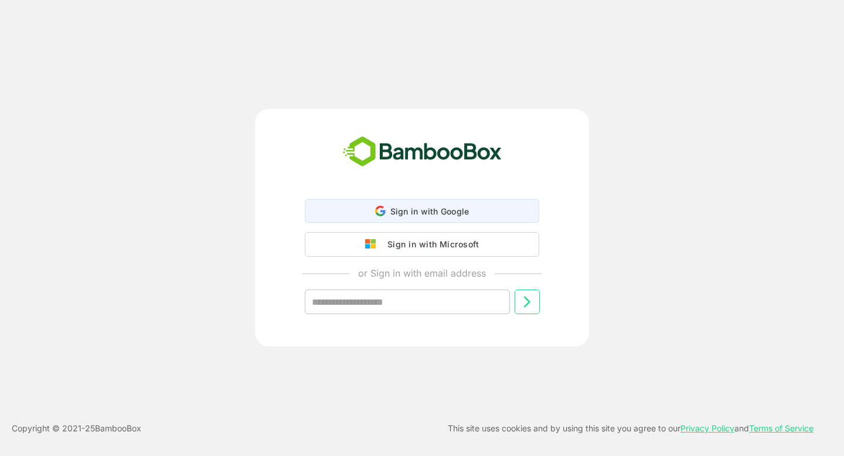 Image resolution: width=844 pixels, height=456 pixels. I want to click on p: This site uses cookies and by using this site you agree to our and, so click(631, 428).